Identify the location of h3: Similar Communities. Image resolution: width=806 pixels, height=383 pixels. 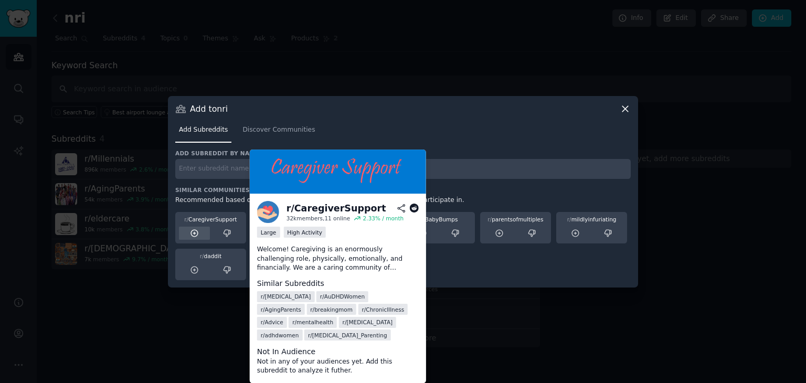
(403, 190).